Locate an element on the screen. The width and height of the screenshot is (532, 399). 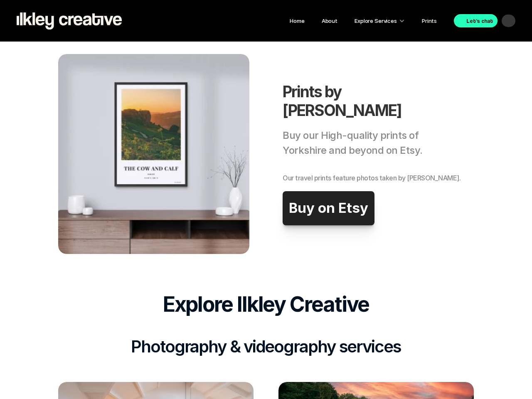
p: Buy on Etsy is located at coordinates (328, 208).